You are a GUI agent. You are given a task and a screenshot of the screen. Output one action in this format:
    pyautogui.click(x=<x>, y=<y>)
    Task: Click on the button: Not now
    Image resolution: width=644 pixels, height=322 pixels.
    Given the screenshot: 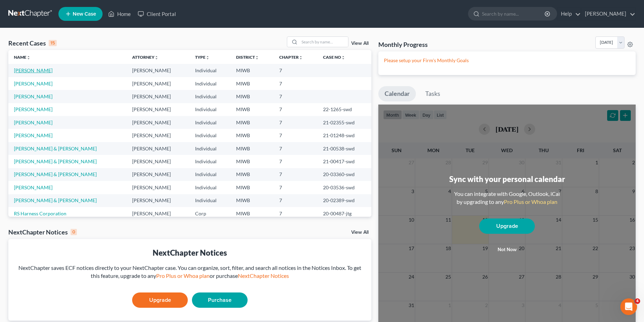 What is the action you would take?
    pyautogui.click(x=507, y=250)
    